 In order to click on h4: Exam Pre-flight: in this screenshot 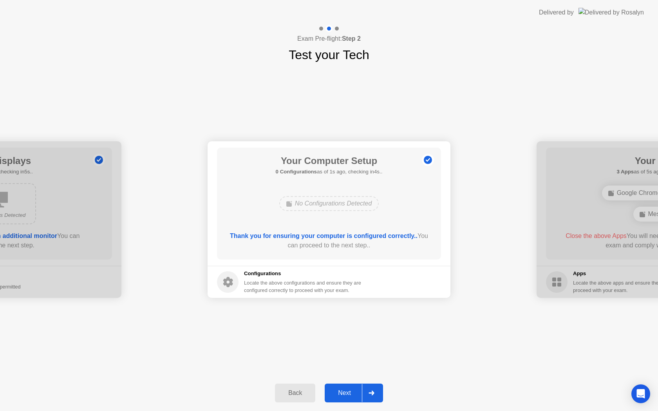, I will do `click(329, 39)`.